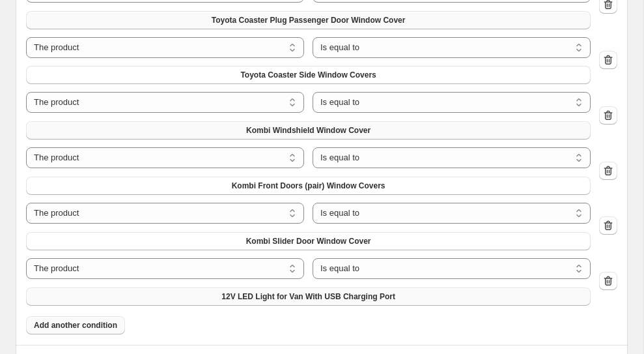 This screenshot has height=354, width=644. I want to click on button: Toyota Coaster Plug Passenger Door Window Cover, so click(308, 20).